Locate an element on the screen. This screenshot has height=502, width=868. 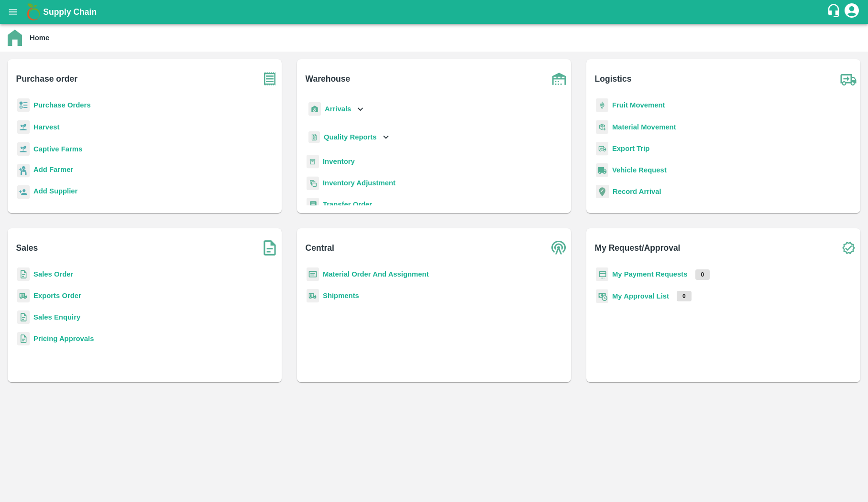
img: soSales is located at coordinates (270, 248).